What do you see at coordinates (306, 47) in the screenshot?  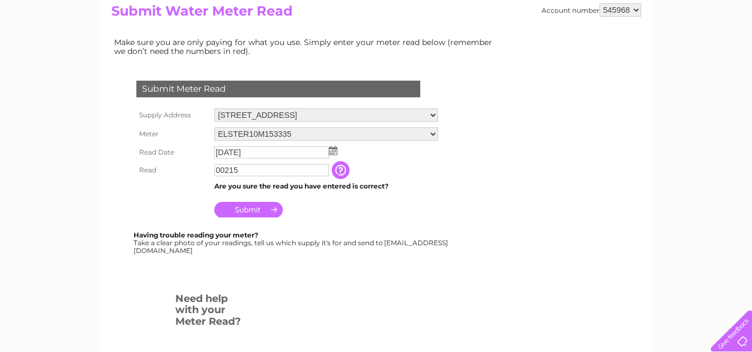 I see `td: Make sure you are only paying for what you use. Simply enter your meter read below (remember we d...` at bounding box center [306, 47].